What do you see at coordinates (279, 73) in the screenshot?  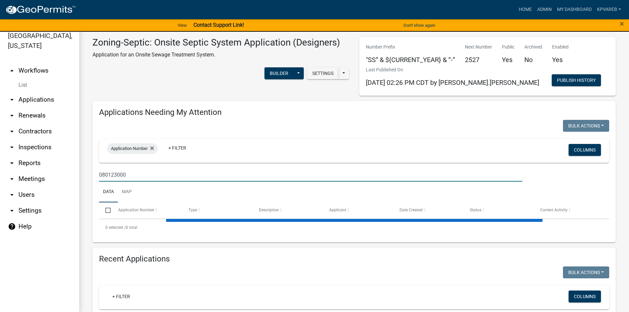 I see `button: Builder` at bounding box center [279, 73].